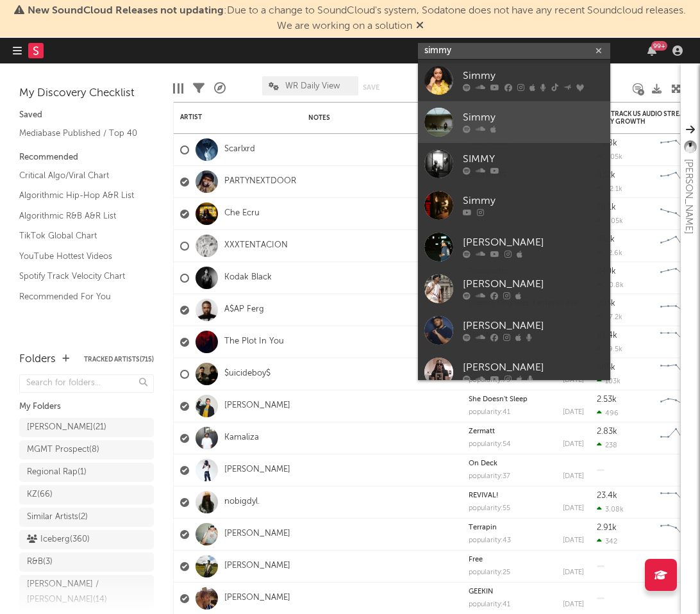 This screenshot has width=700, height=614. What do you see at coordinates (312, 86) in the screenshot?
I see `span: WR Daily View` at bounding box center [312, 86].